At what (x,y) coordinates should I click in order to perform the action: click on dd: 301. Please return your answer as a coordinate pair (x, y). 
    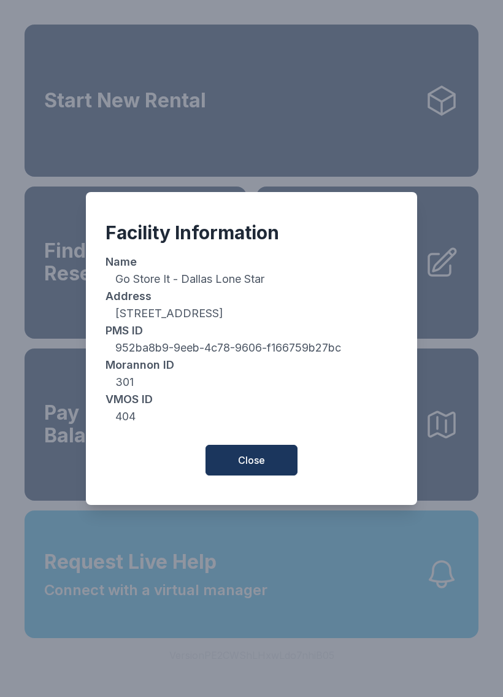
    Looking at the image, I should click on (252, 382).